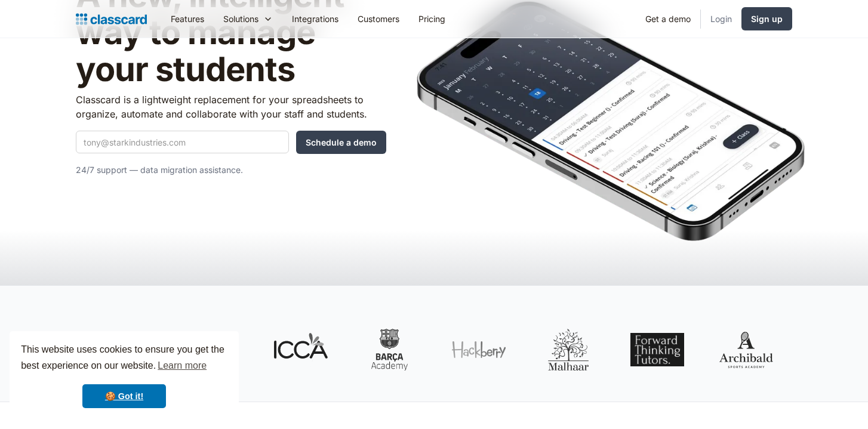  I want to click on a: Features, so click(187, 19).